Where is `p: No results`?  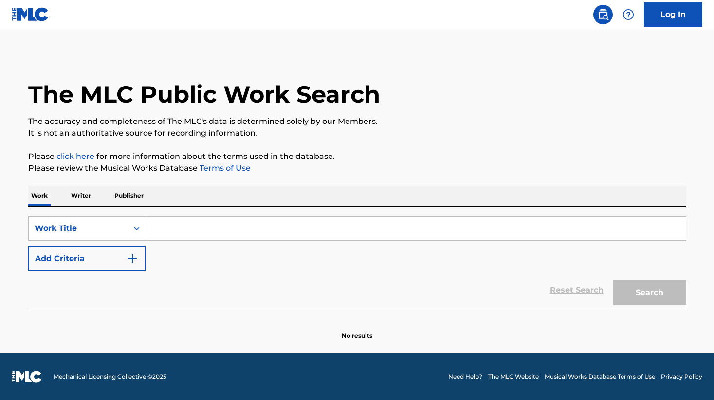 p: No results is located at coordinates (357, 330).